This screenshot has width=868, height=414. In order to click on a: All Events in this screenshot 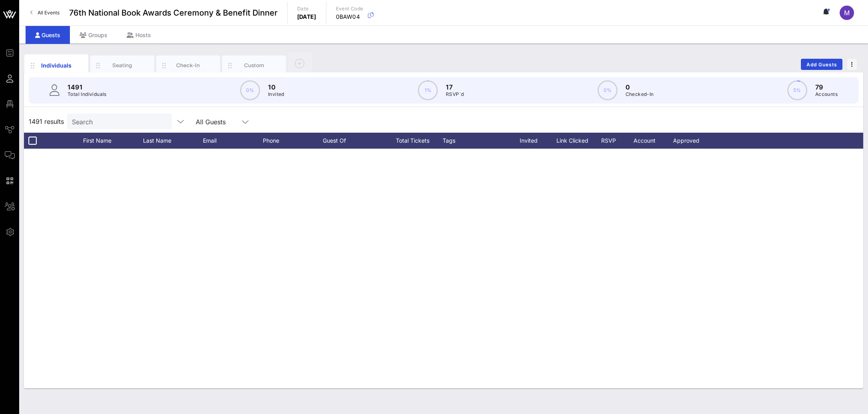, I will do `click(44, 13)`.